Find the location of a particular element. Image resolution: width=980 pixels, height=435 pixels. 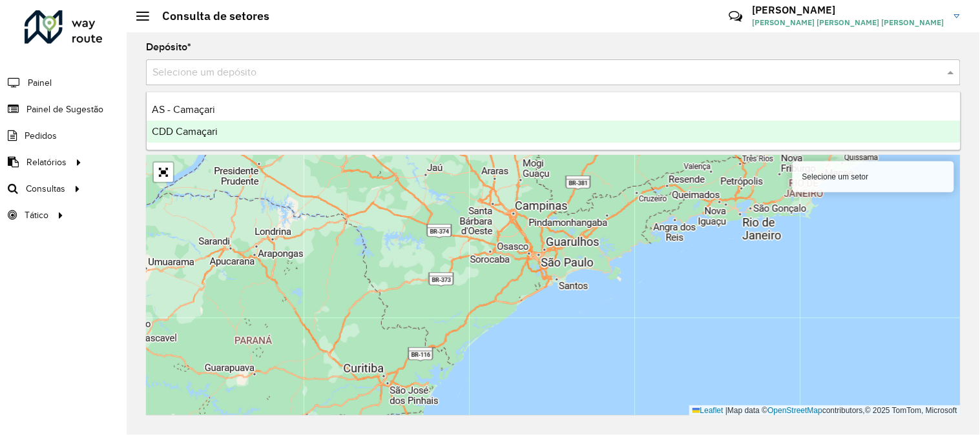

div: Map data © contributors,© 2025 TomTom, Microsoft is located at coordinates (825, 411).